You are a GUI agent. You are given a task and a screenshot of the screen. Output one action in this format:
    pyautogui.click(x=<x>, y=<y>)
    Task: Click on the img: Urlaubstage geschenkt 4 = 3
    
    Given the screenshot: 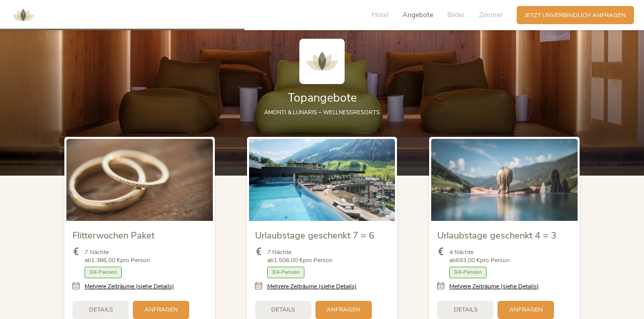 What is the action you would take?
    pyautogui.click(x=504, y=180)
    